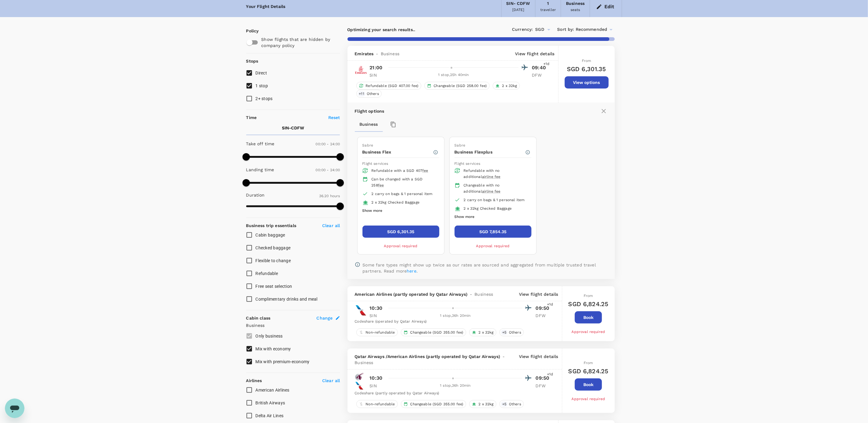  Describe the element at coordinates (522, 29) in the screenshot. I see `span: Currency :` at that location.